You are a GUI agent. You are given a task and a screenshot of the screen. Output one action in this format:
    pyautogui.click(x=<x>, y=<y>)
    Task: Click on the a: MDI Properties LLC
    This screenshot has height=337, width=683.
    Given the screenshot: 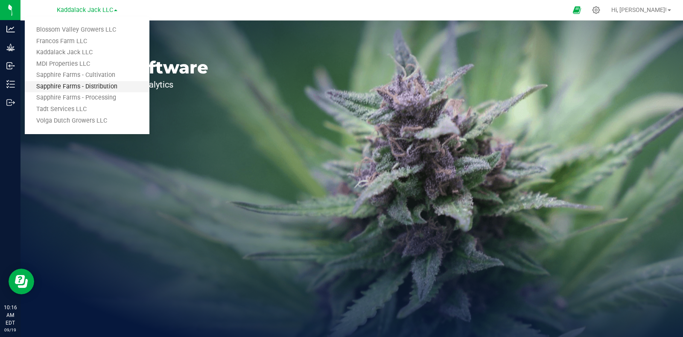 What is the action you would take?
    pyautogui.click(x=87, y=64)
    